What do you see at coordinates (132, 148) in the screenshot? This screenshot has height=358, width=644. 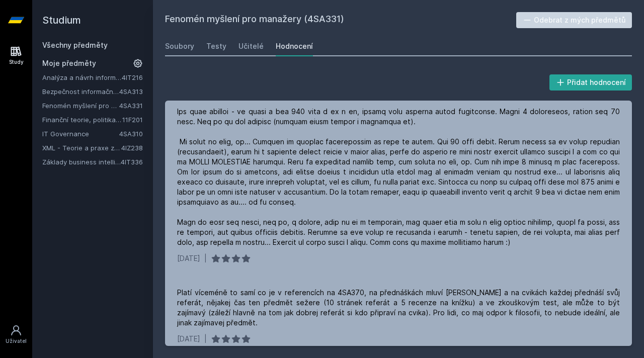 I see `a: 4IZ238` at bounding box center [132, 148].